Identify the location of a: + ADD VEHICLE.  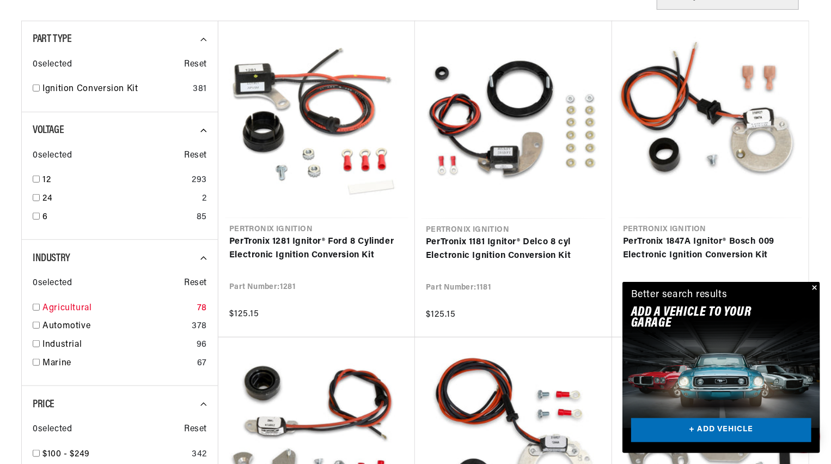
(721, 430).